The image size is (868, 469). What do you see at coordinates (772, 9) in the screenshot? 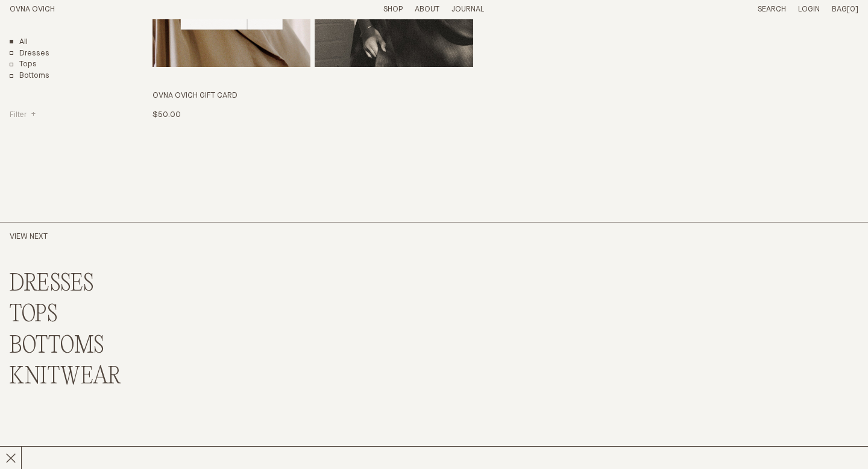
I see `a: Search` at bounding box center [772, 9].